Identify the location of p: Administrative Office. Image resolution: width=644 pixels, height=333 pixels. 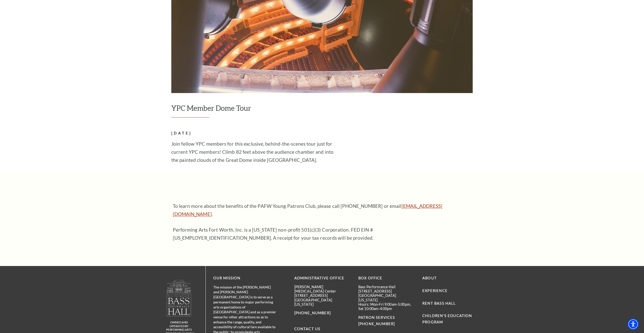
(322, 278).